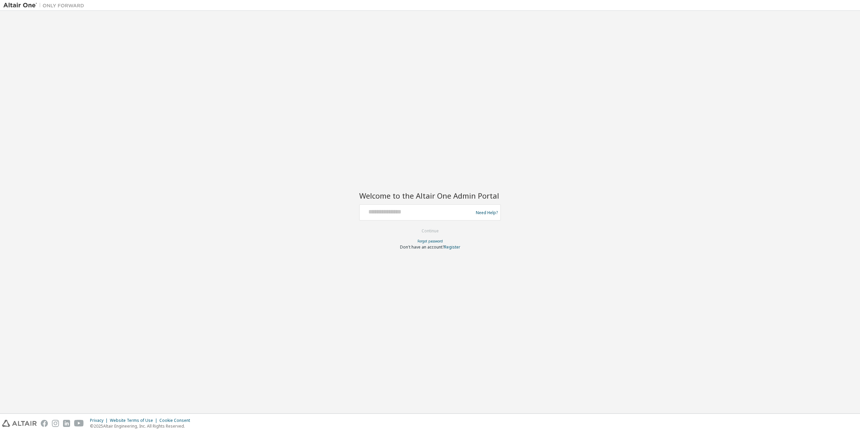 Image resolution: width=860 pixels, height=433 pixels. Describe the element at coordinates (142, 426) in the screenshot. I see `p: © 2025 Altair Engineering, Inc. All Rights Reserved.` at that location.